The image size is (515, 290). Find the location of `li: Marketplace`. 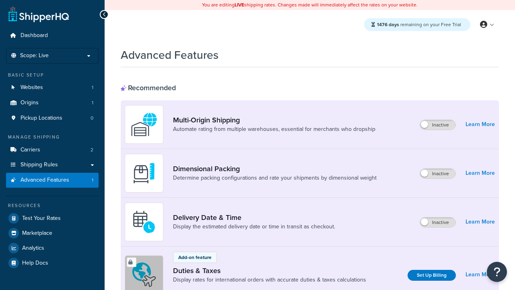

li: Marketplace is located at coordinates (52, 233).